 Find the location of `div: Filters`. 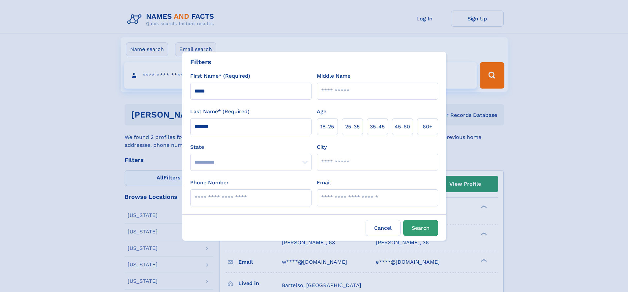

div: Filters is located at coordinates (201, 62).